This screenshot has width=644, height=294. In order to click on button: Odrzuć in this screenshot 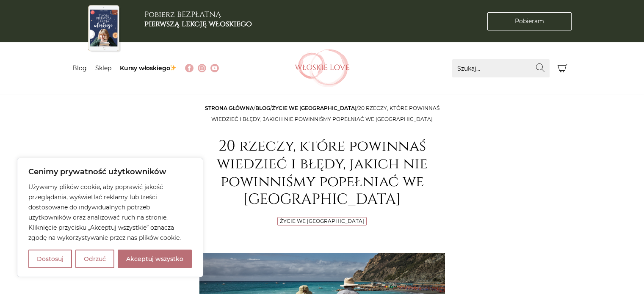, I will do `click(95, 259)`.